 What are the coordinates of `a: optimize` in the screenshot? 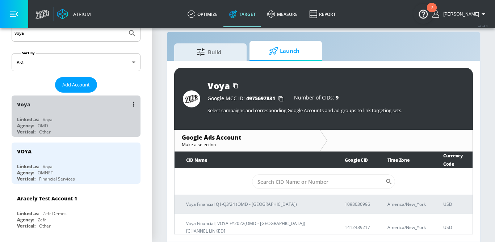 It's located at (203, 14).